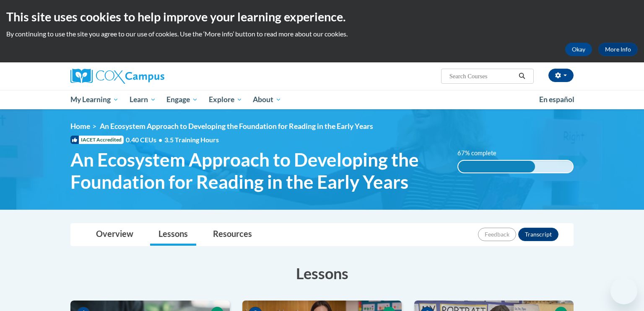  What do you see at coordinates (497, 235) in the screenshot?
I see `button: Feedback` at bounding box center [497, 235].